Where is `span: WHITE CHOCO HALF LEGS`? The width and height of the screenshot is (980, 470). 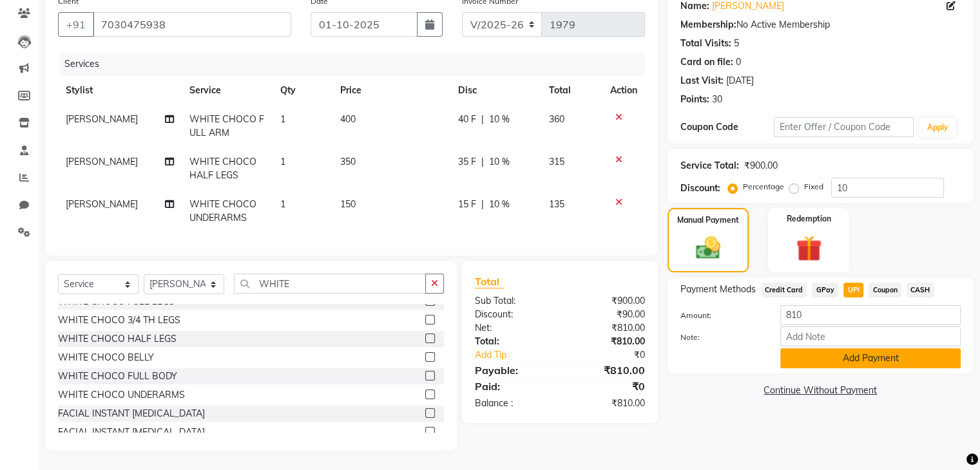
span: WHITE CHOCO HALF LEGS is located at coordinates (223, 168).